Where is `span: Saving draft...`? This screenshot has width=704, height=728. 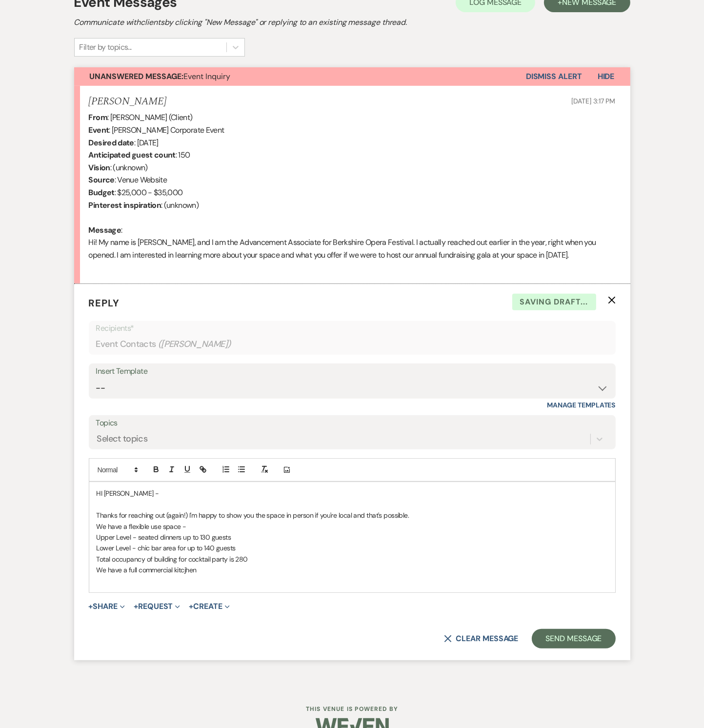 span: Saving draft... is located at coordinates (554, 302).